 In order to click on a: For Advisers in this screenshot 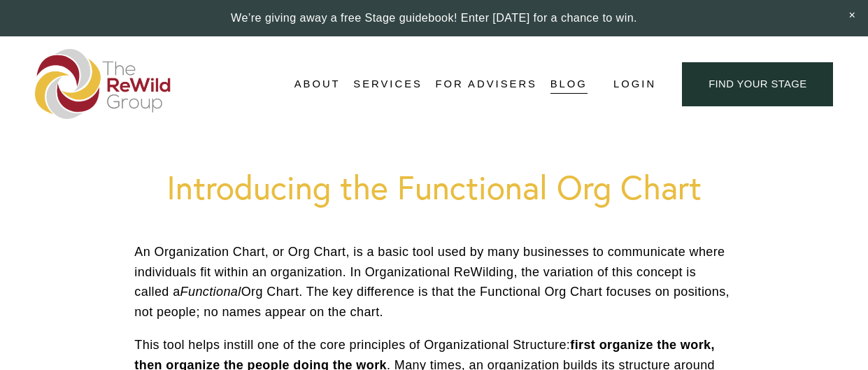, I will do `click(486, 84)`.